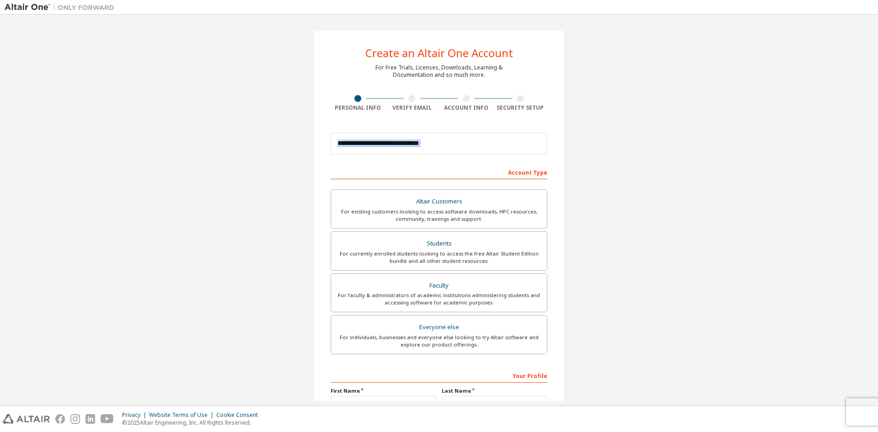  I want to click on img: Altair One, so click(62, 7).